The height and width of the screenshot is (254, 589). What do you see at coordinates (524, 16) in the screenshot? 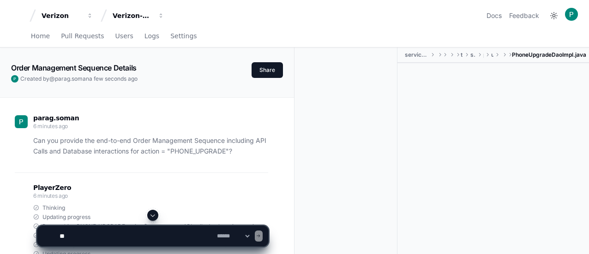
I see `button: Feedback` at bounding box center [524, 16].